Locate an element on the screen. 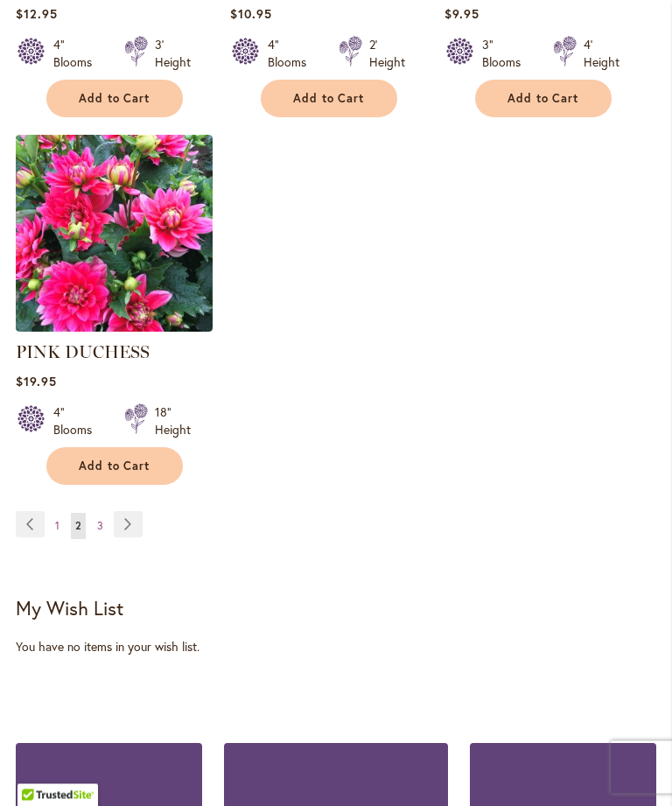 This screenshot has height=806, width=672. div: 18" Height is located at coordinates (173, 422).